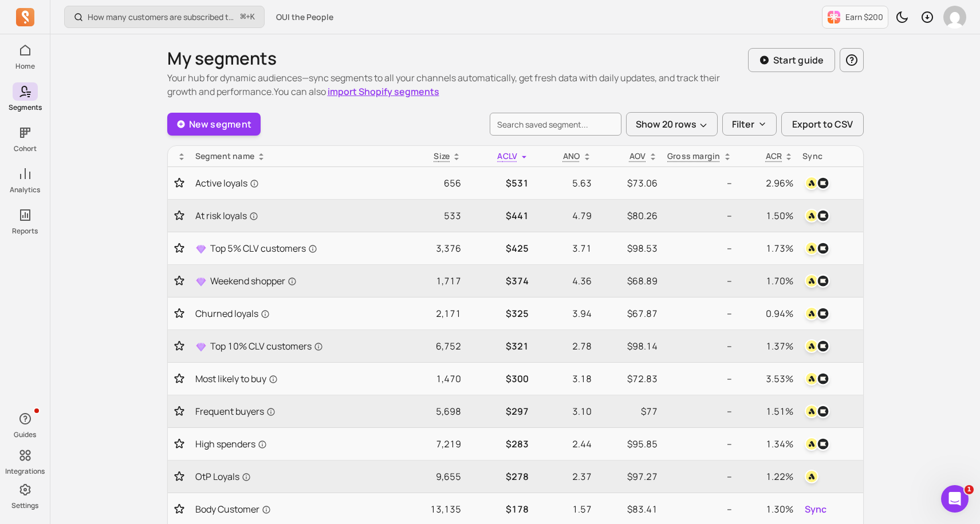  I want to click on p: 533, so click(432, 216).